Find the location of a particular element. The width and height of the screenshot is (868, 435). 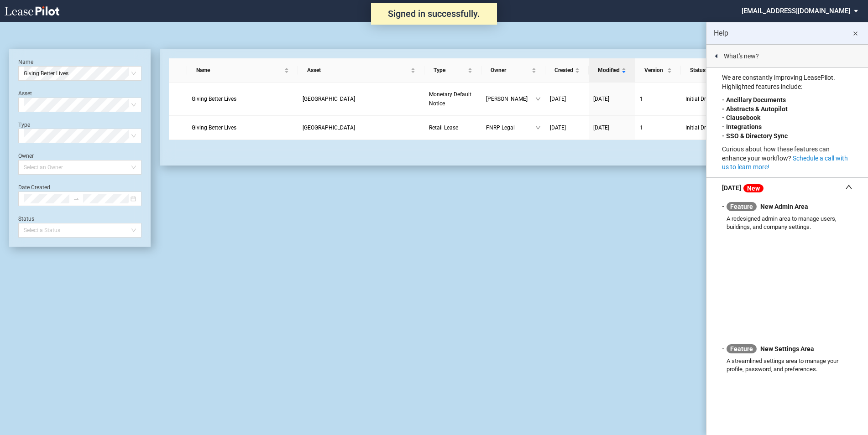

th: Version is located at coordinates (658, 70).